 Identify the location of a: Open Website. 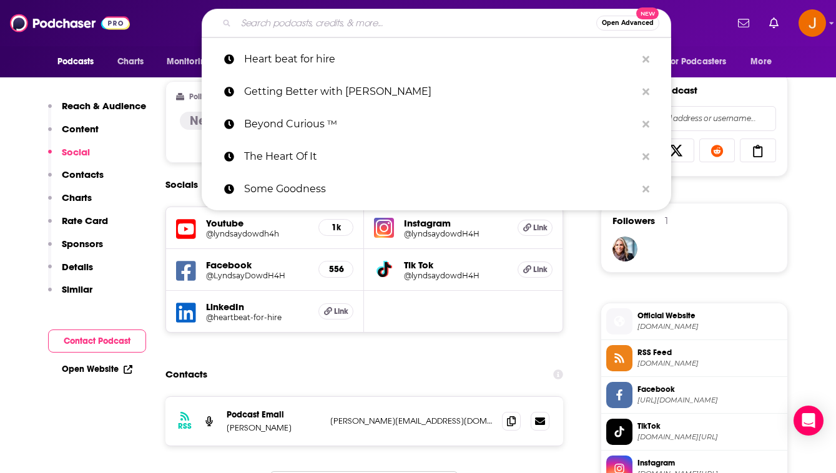
(97, 369).